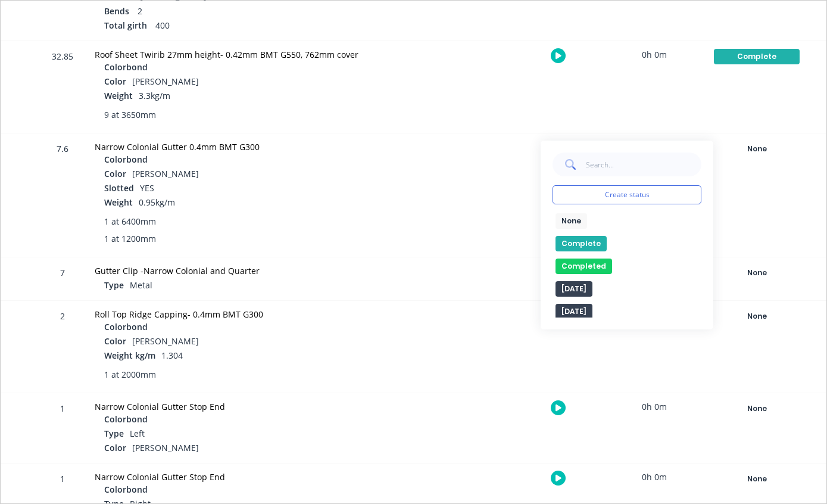 The height and width of the screenshot is (504, 827). What do you see at coordinates (126, 25) in the screenshot?
I see `span: Total girth` at bounding box center [126, 25].